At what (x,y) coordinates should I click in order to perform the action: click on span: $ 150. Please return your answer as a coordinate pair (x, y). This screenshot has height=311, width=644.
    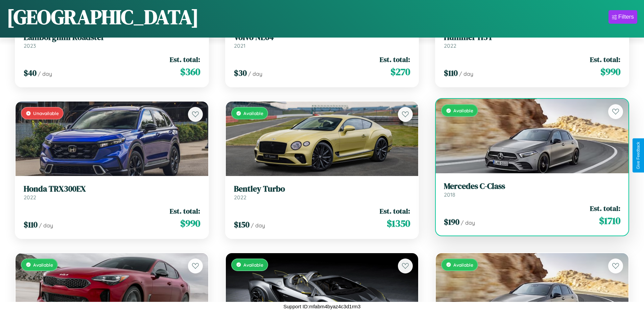
    Looking at the image, I should click on (242, 224).